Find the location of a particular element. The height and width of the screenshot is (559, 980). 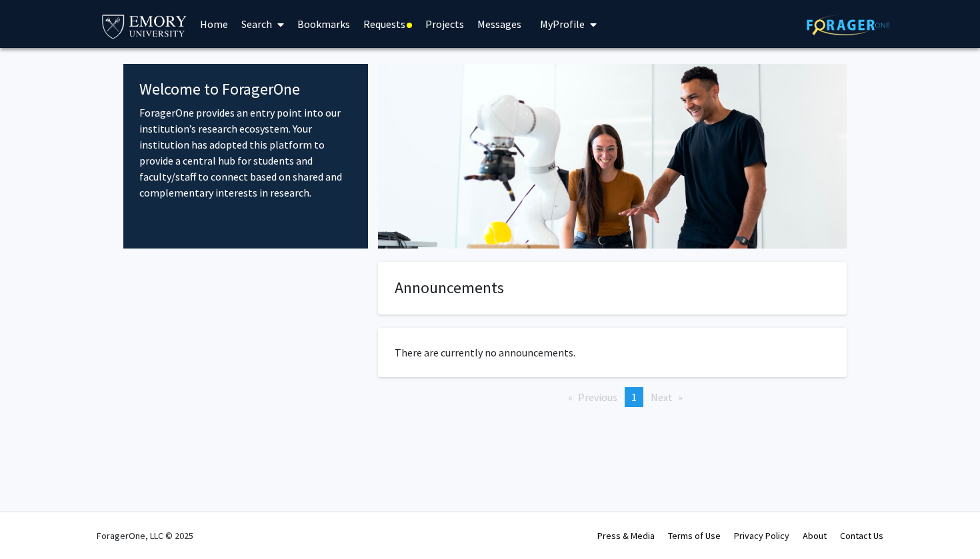

span: Previous is located at coordinates (598, 397).